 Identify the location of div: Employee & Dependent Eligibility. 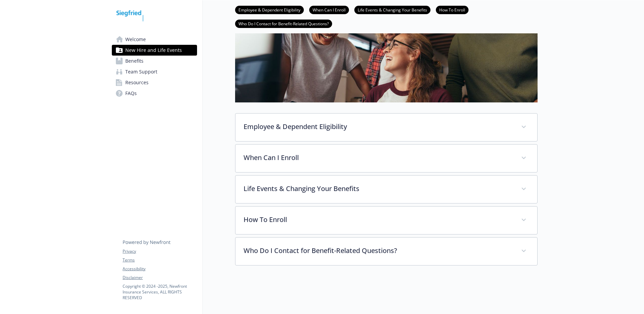
(387, 127).